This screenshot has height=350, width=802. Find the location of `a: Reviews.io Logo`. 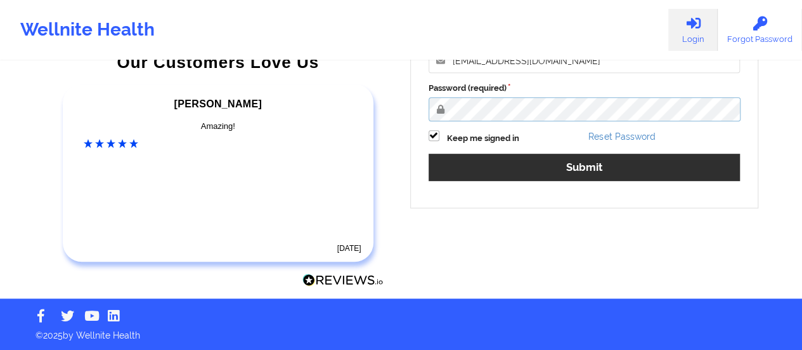

a: Reviews.io Logo is located at coordinates (343, 282).